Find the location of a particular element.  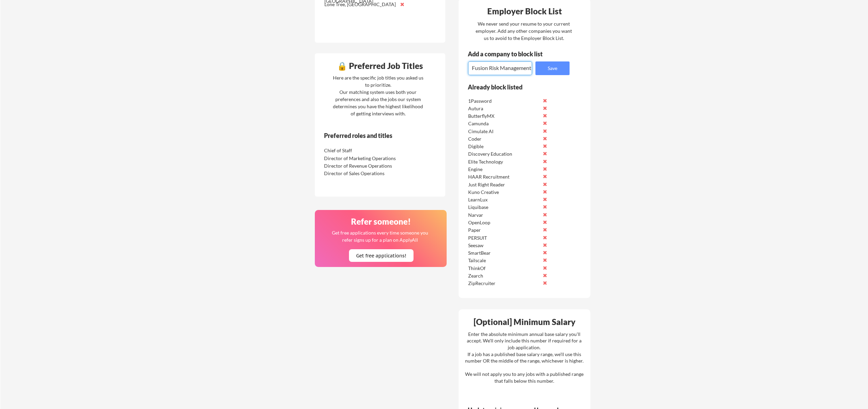

div: Just Right Reader is located at coordinates (504, 185).